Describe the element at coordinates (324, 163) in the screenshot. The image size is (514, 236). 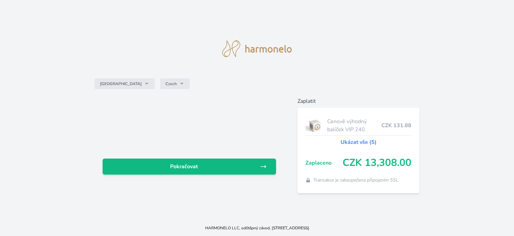
I see `span: Zaplaceno` at that location.